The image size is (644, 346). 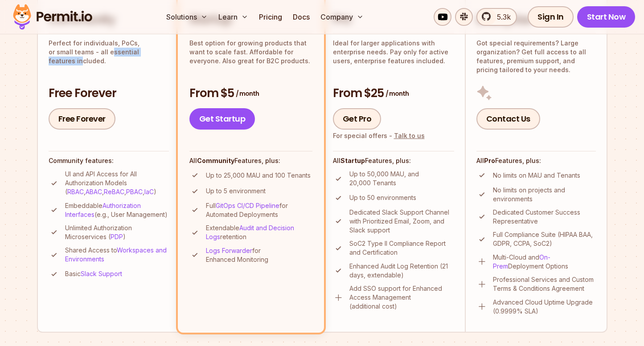 What do you see at coordinates (259, 255) in the screenshot?
I see `p: for Enhanced Monitoring` at bounding box center [259, 255].